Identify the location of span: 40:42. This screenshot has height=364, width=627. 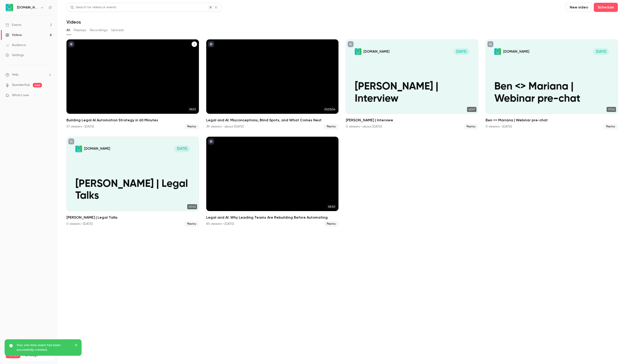
(192, 207).